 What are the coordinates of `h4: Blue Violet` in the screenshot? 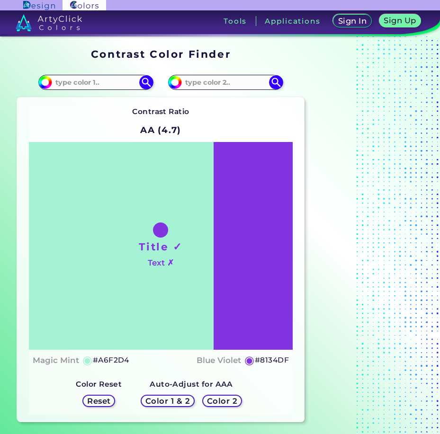 It's located at (219, 361).